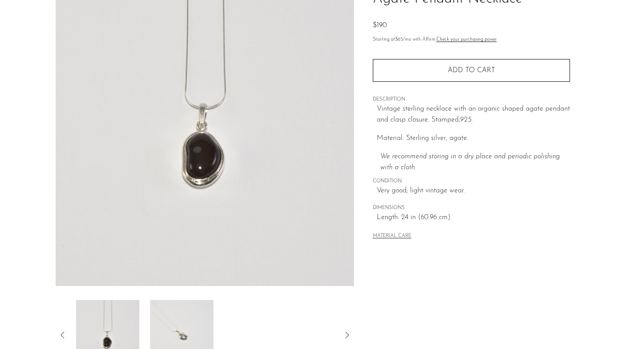 Image resolution: width=644 pixels, height=349 pixels. I want to click on span: Very good; light vintage wear., so click(473, 191).